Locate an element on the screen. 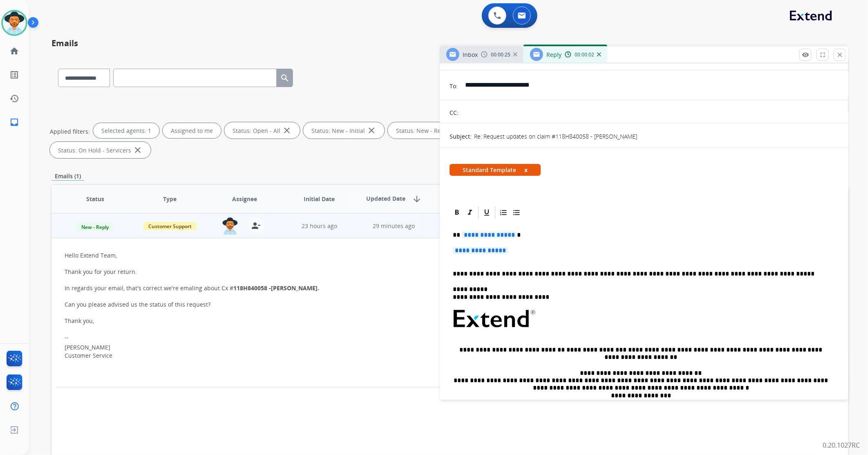  mat-icon: fullscreen is located at coordinates (823, 55).